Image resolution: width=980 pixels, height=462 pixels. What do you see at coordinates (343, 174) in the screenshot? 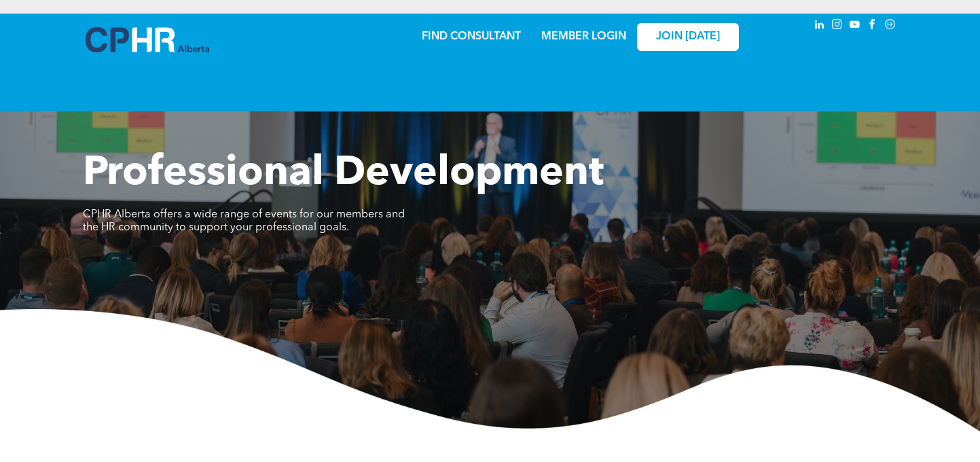
I see `span: Professional Development` at bounding box center [343, 174].